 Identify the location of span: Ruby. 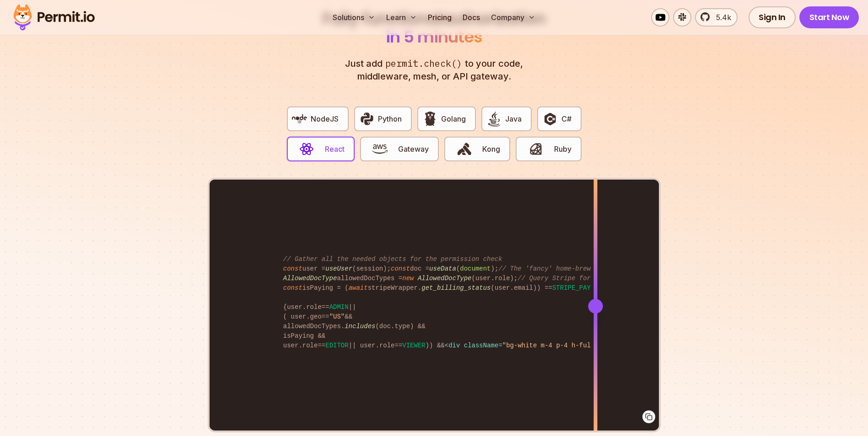
(563, 149).